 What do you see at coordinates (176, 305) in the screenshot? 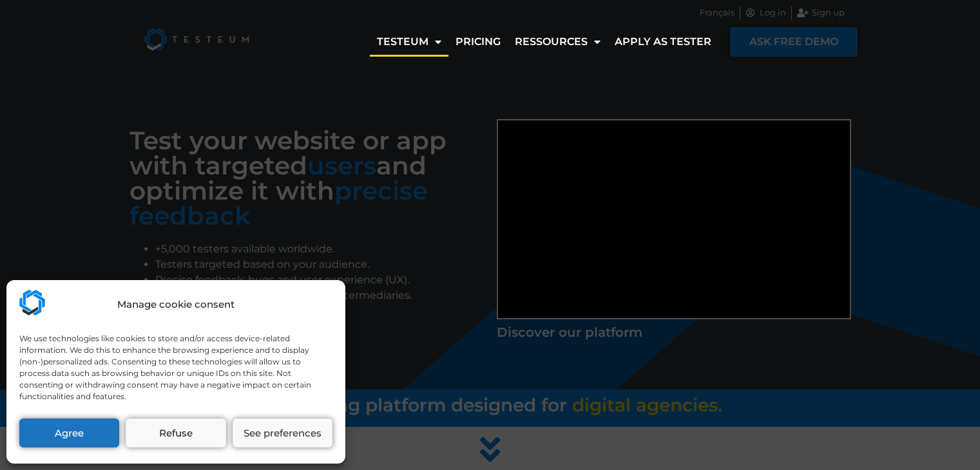
I see `div: Manage cookie consent` at bounding box center [176, 305].